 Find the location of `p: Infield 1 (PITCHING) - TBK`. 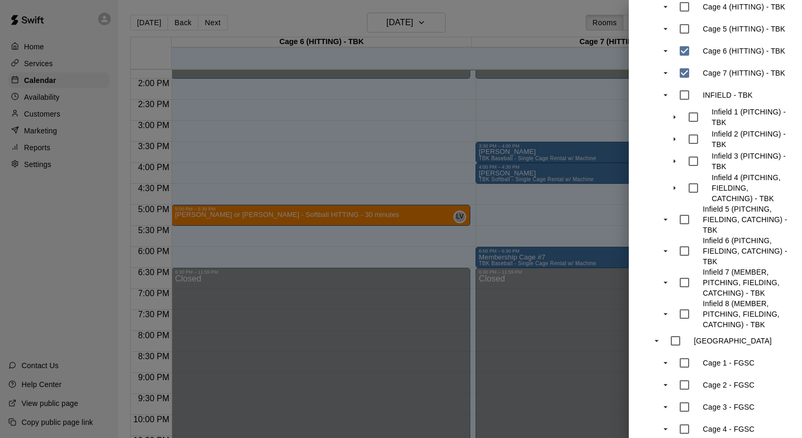

p: Infield 1 (PITCHING) - TBK is located at coordinates (750, 117).